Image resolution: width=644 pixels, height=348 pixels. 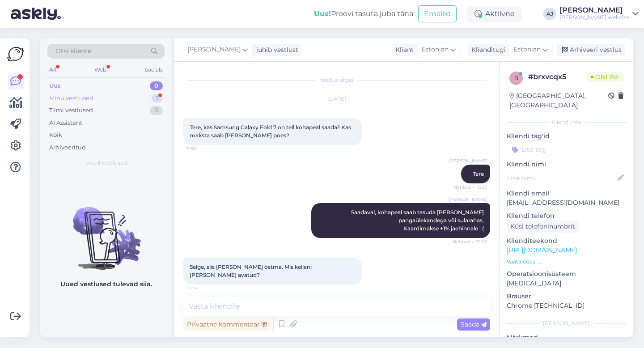 I want to click on div: Tiimi vestlused, so click(x=71, y=111).